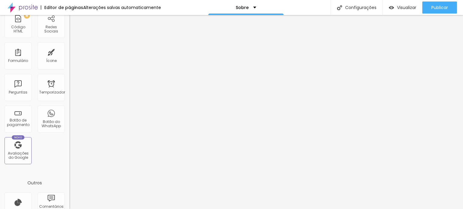 This screenshot has height=209, width=463. Describe the element at coordinates (18, 138) in the screenshot. I see `font: Novo` at that location.